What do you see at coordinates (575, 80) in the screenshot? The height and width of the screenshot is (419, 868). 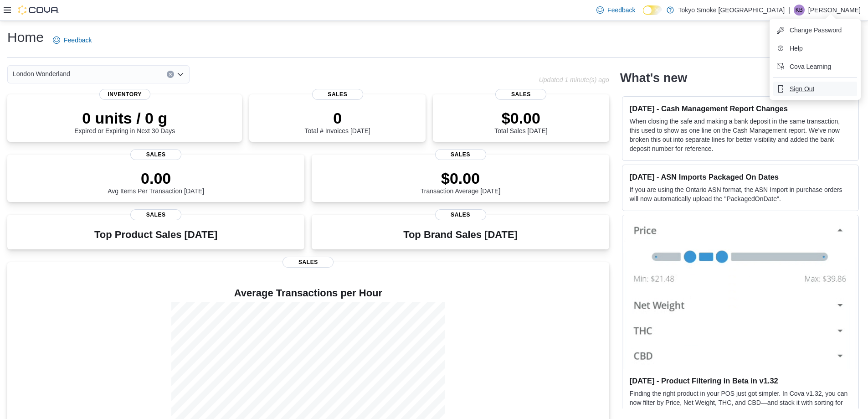 I see `p: Updated 1 minute(s) ago` at bounding box center [575, 80].